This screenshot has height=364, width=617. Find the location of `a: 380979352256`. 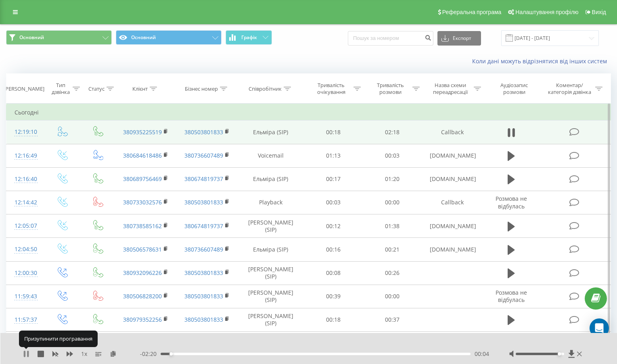

a: 380979352256 is located at coordinates (142, 319).